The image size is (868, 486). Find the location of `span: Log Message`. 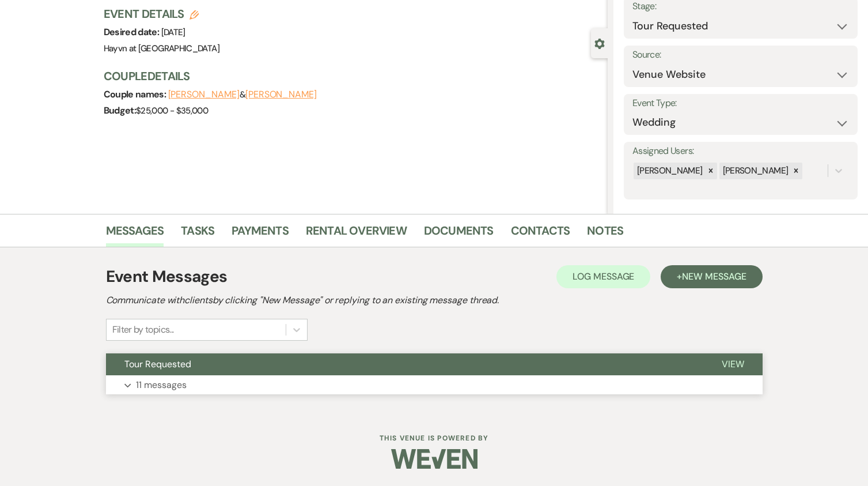

span: Log Message is located at coordinates (603, 276).